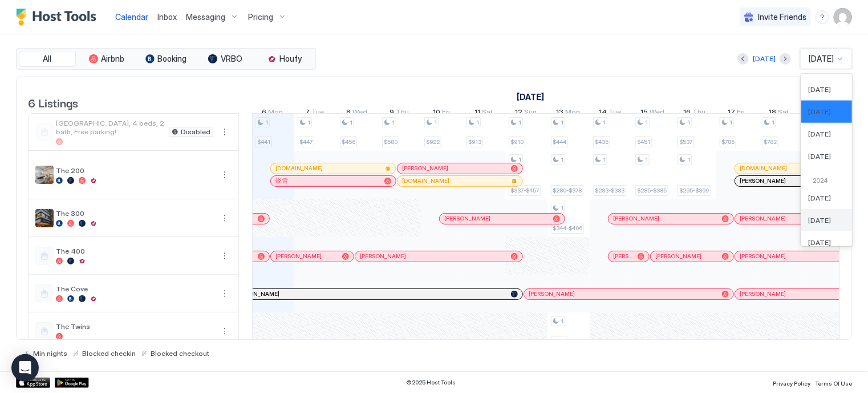  Describe the element at coordinates (732, 113) in the screenshot. I see `span: 17` at that location.